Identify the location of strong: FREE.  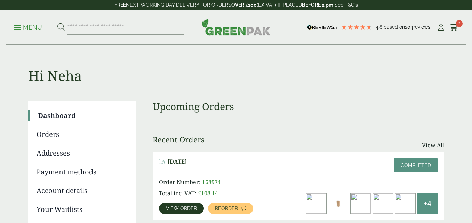
(120, 5).